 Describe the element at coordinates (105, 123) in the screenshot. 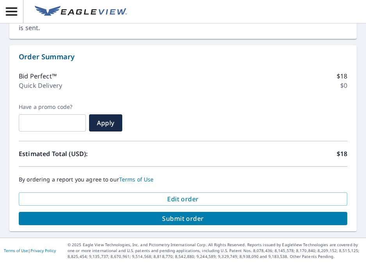

I see `span: Apply` at that location.